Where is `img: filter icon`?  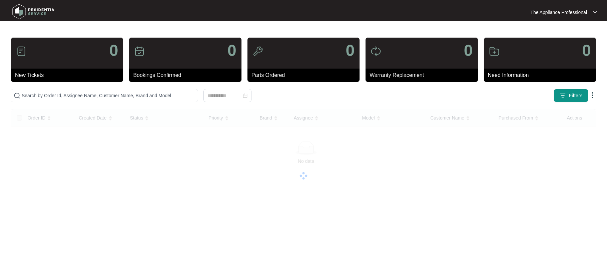 img: filter icon is located at coordinates (562, 96).